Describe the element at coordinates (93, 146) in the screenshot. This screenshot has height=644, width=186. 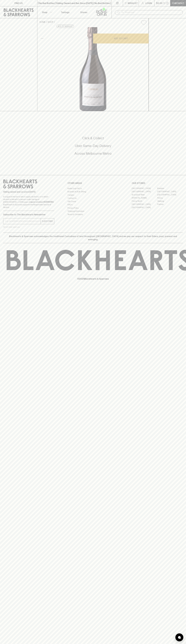
I see `h5: Uber Same-Day Delivery` at that location.